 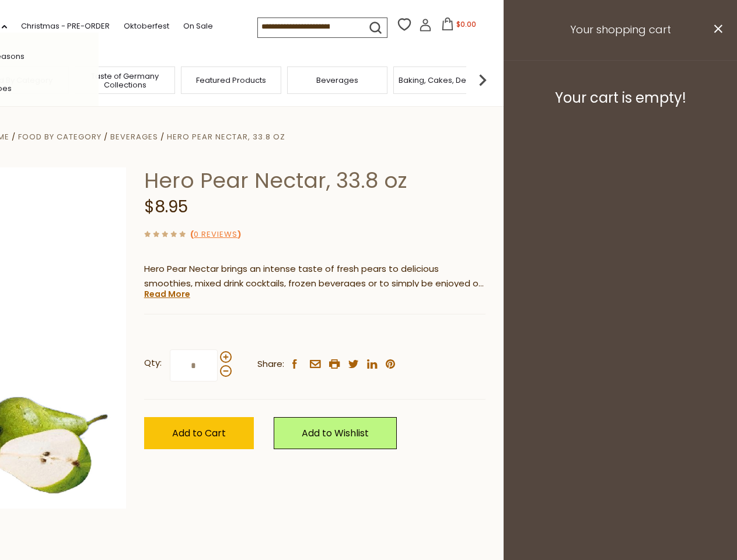 What do you see at coordinates (270, 364) in the screenshot?
I see `span: Share:` at bounding box center [270, 364].